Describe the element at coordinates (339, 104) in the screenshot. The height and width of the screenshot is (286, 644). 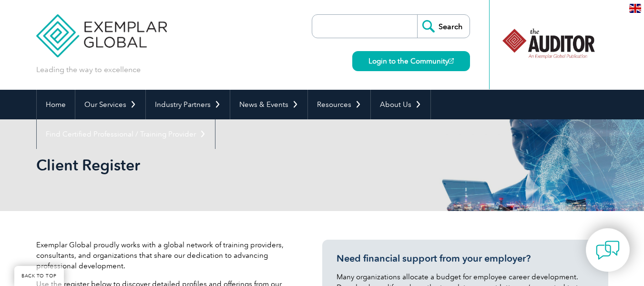
I see `a: Resources` at that location.